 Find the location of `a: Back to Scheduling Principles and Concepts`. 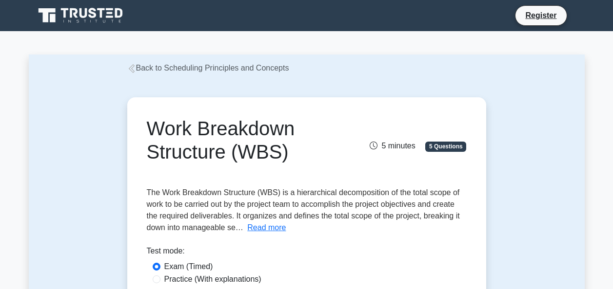

a: Back to Scheduling Principles and Concepts is located at coordinates (208, 68).